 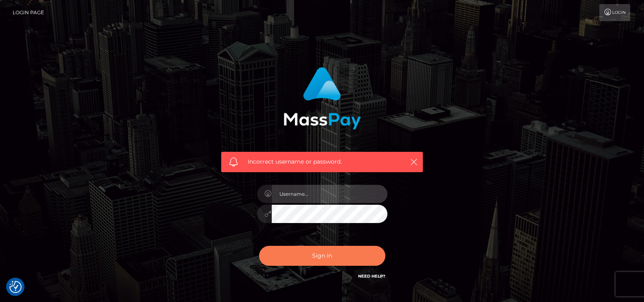 I want to click on span: Incorrect username or password., so click(x=322, y=161).